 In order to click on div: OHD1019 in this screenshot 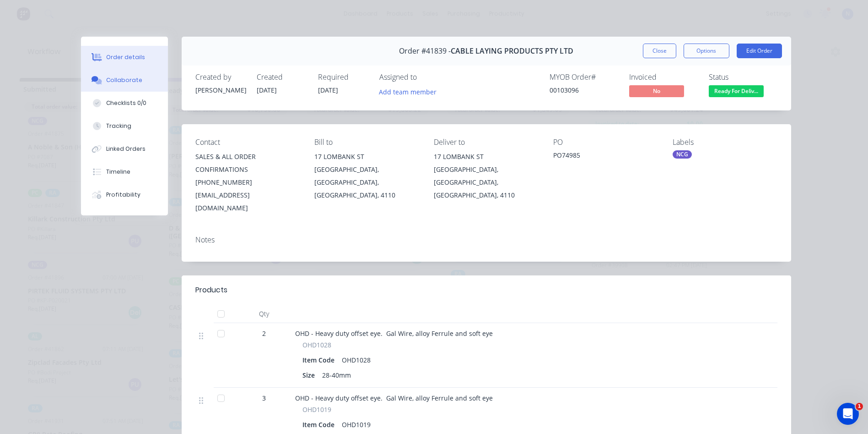, I will do `click(356, 424)`.